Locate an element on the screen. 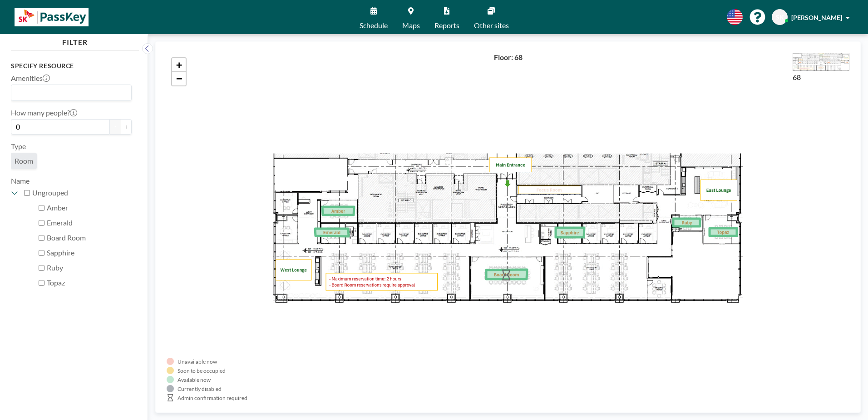 This screenshot has height=420, width=868. span: Schedule is located at coordinates (374, 26).